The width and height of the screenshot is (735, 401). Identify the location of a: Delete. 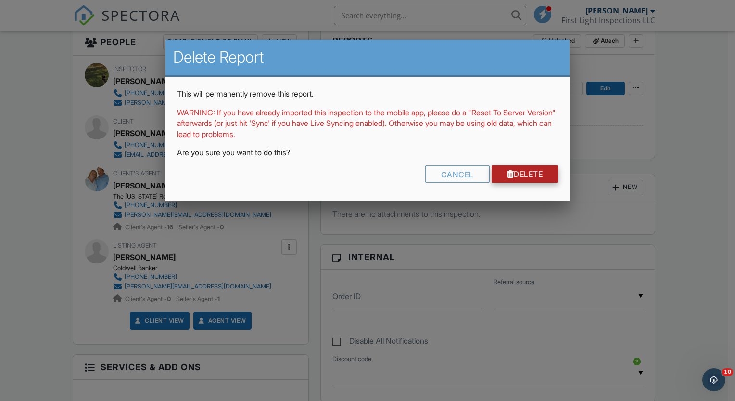
(525, 174).